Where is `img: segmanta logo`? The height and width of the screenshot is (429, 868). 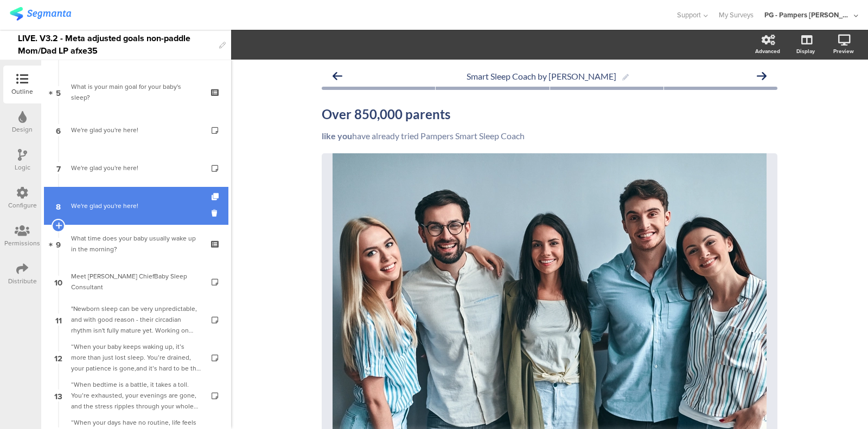 img: segmanta logo is located at coordinates (40, 13).